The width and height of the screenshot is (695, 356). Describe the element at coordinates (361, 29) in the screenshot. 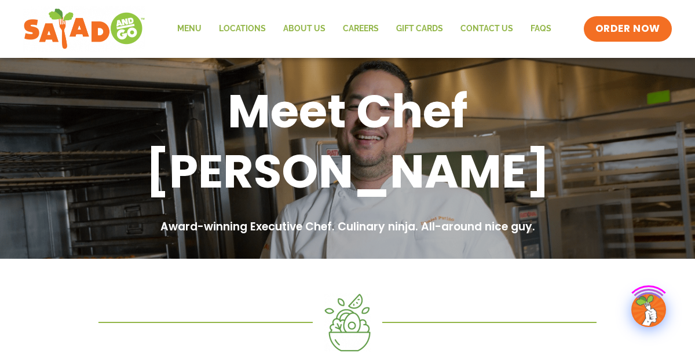

I see `a: Careers` at that location.